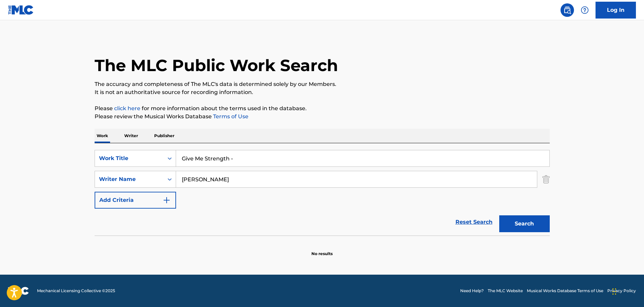 This screenshot has width=644, height=307. What do you see at coordinates (129, 158) in the screenshot?
I see `div: Work Title` at bounding box center [129, 158].